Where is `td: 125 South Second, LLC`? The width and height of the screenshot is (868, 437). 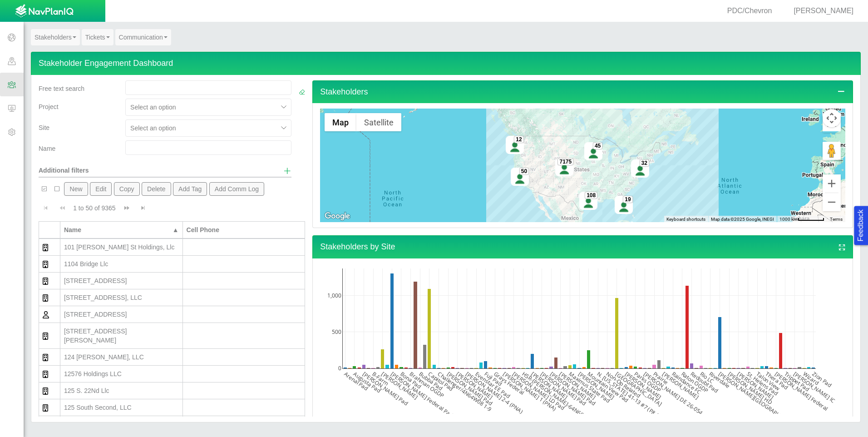 td: 125 South Second, LLC is located at coordinates (122, 407).